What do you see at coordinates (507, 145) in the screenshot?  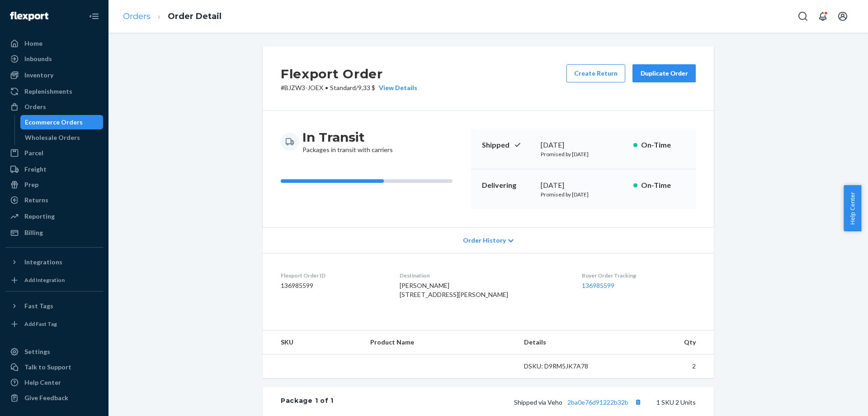 I see `p: Shipped` at bounding box center [507, 145].